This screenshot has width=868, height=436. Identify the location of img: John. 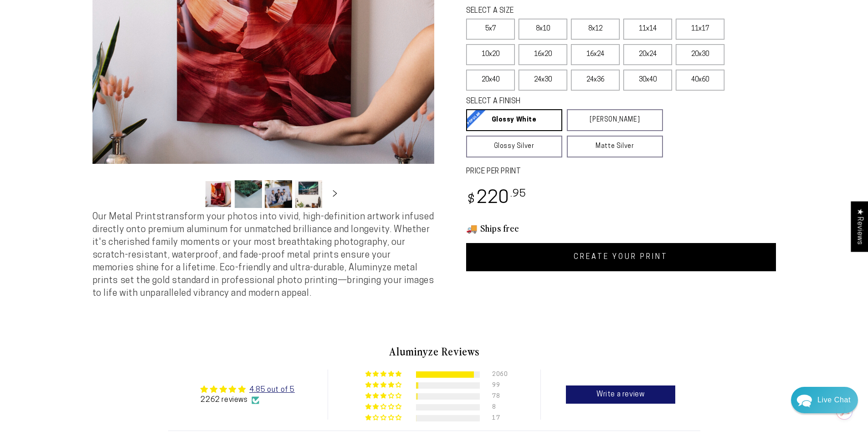
(97, 25).